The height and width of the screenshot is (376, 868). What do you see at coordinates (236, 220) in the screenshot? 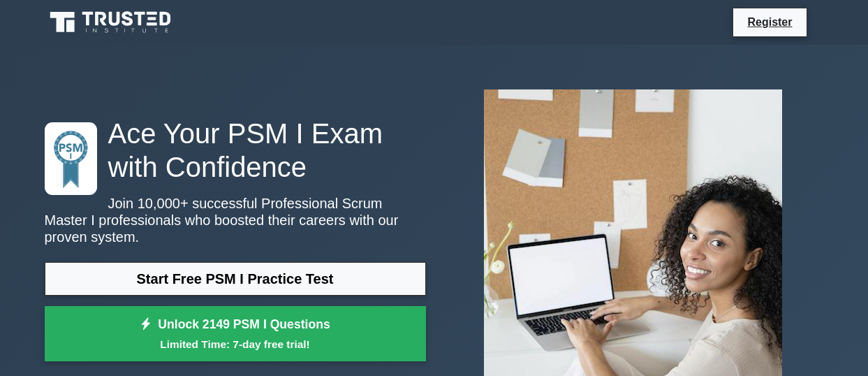
I see `p: Join 10,000+ successful Professional Scrum Master I professionals who boosted their careers with ...` at bounding box center [236, 220].